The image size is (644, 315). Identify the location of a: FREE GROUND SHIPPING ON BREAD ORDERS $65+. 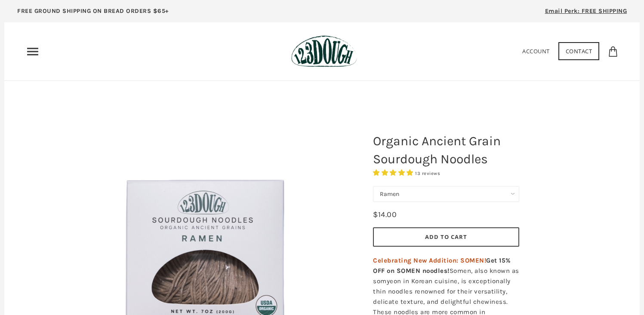
(93, 13).